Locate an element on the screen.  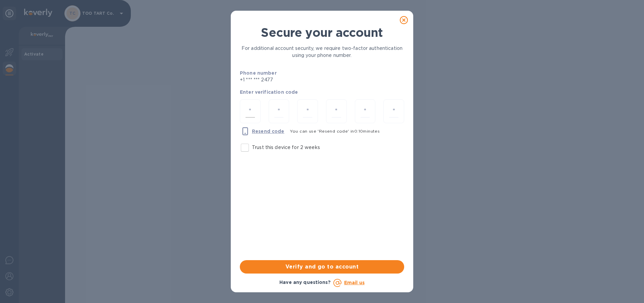
b: Have any questions? is located at coordinates (305, 282).